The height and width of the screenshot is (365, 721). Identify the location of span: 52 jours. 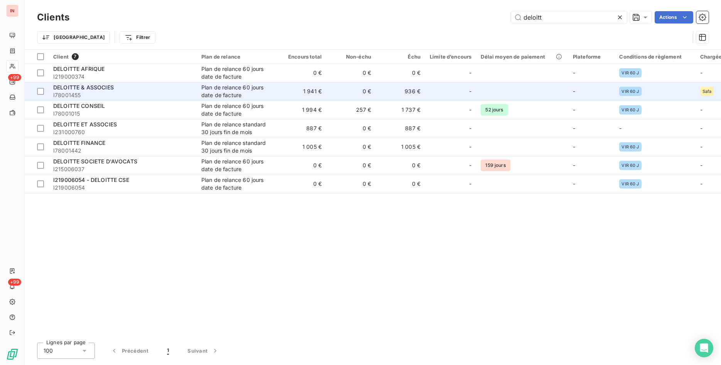
(494, 110).